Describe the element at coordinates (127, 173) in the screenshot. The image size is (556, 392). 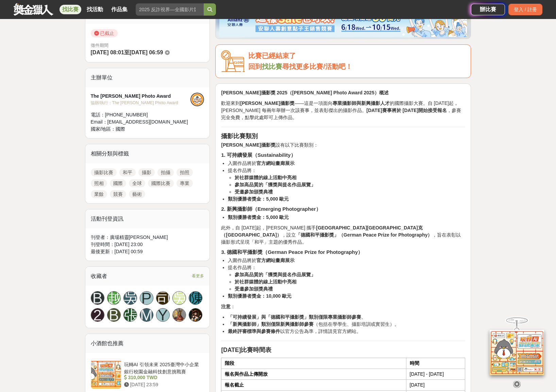
I see `a: 和平` at that location.